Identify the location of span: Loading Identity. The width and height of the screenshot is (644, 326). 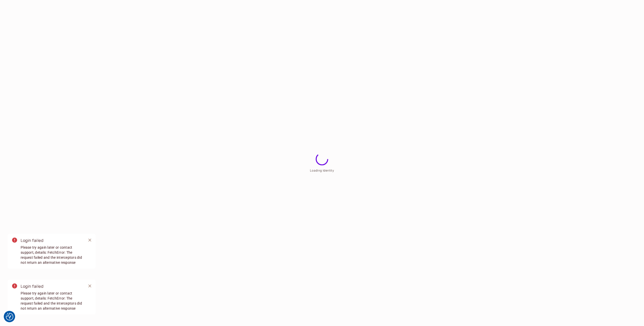
(322, 170).